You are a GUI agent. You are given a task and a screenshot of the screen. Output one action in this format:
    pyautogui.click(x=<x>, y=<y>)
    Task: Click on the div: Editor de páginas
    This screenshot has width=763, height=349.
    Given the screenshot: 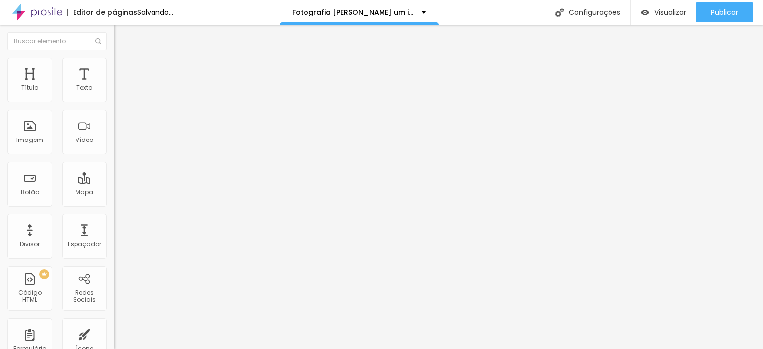 What is the action you would take?
    pyautogui.click(x=102, y=12)
    